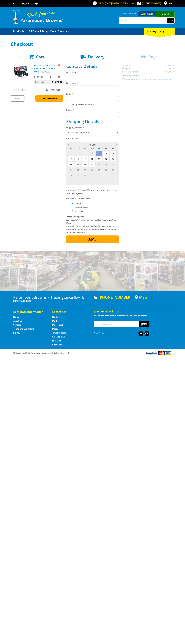 The image size is (185, 644). What do you see at coordinates (71, 159) in the screenshot?
I see `span: 7` at bounding box center [71, 159].